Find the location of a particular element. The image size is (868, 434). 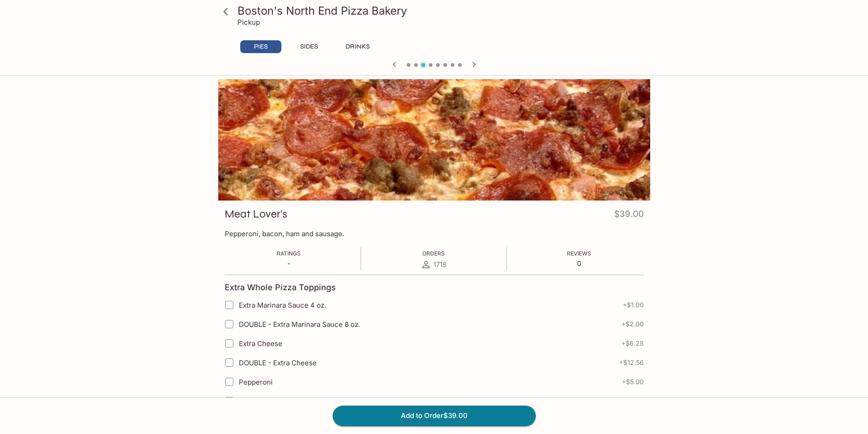

p: 0 is located at coordinates (579, 263).